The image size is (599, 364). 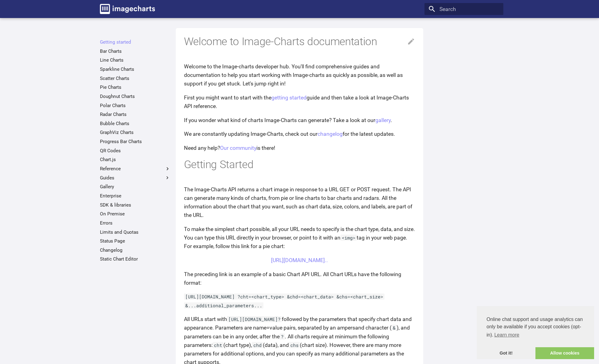 What do you see at coordinates (135, 159) in the screenshot?
I see `a: Chart.js` at bounding box center [135, 159].